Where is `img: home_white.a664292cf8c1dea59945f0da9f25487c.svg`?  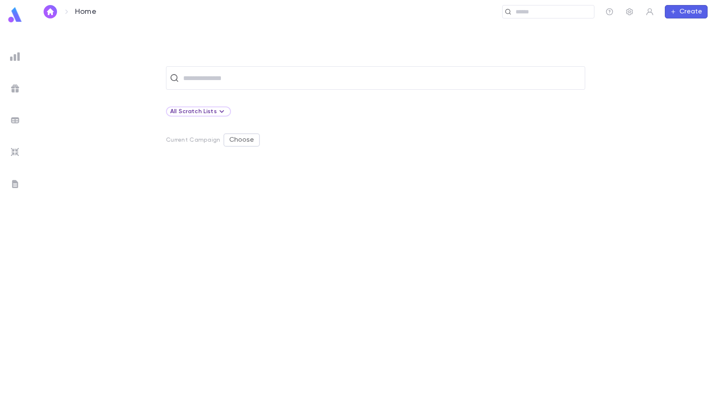
img: home_white.a664292cf8c1dea59945f0da9f25487c.svg is located at coordinates (50, 12).